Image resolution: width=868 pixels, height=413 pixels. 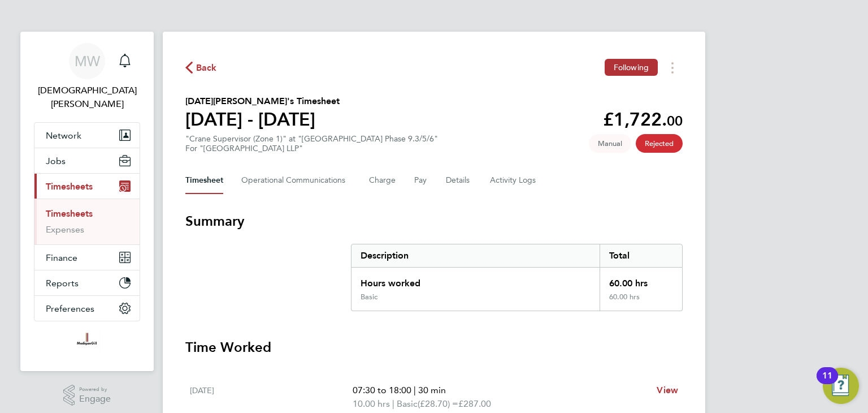 What do you see at coordinates (87, 97) in the screenshot?
I see `span: Matthew Wise` at bounding box center [87, 97].